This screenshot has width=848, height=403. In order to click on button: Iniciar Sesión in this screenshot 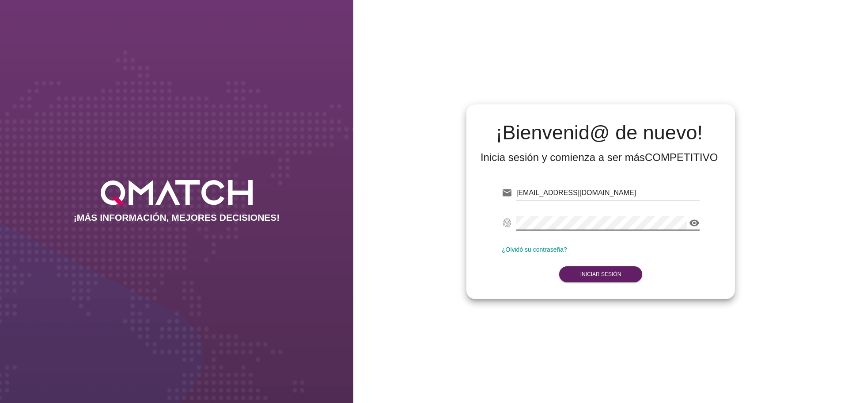, I will do `click(601, 274)`.